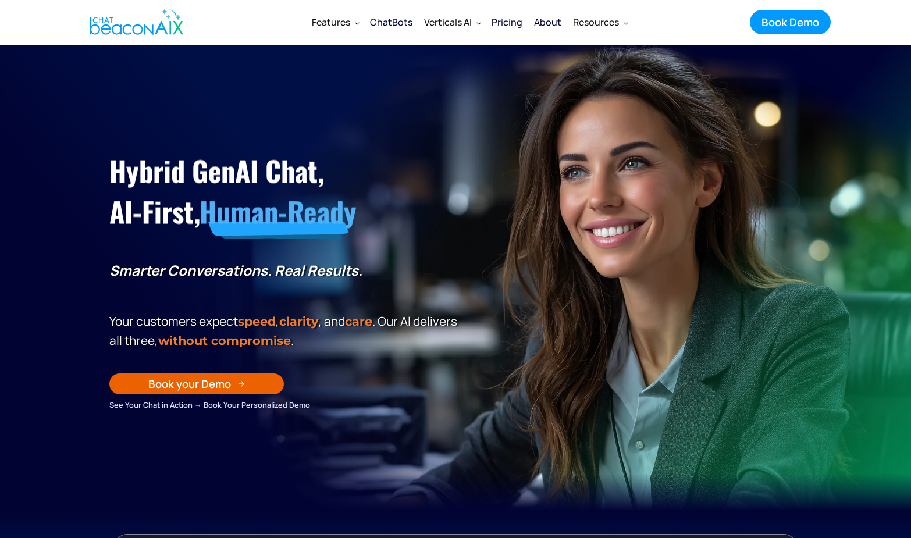 The width and height of the screenshot is (911, 538). Describe the element at coordinates (241, 384) in the screenshot. I see `img: Arrow` at that location.